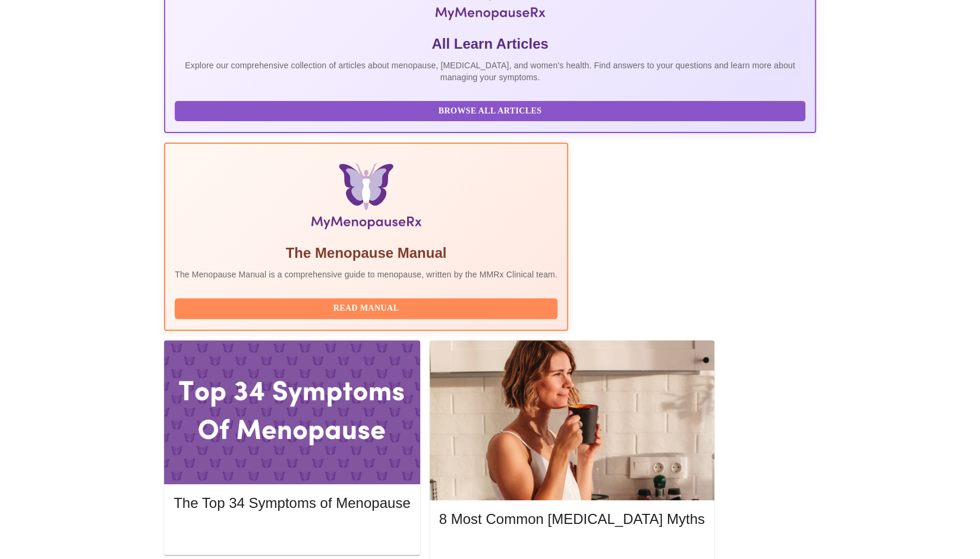 The image size is (980, 559). What do you see at coordinates (367, 275) in the screenshot?
I see `p: The Menopause Manual is a comprehensive guide to menopause, written by the MMRx Clinical team.` at bounding box center [367, 275].